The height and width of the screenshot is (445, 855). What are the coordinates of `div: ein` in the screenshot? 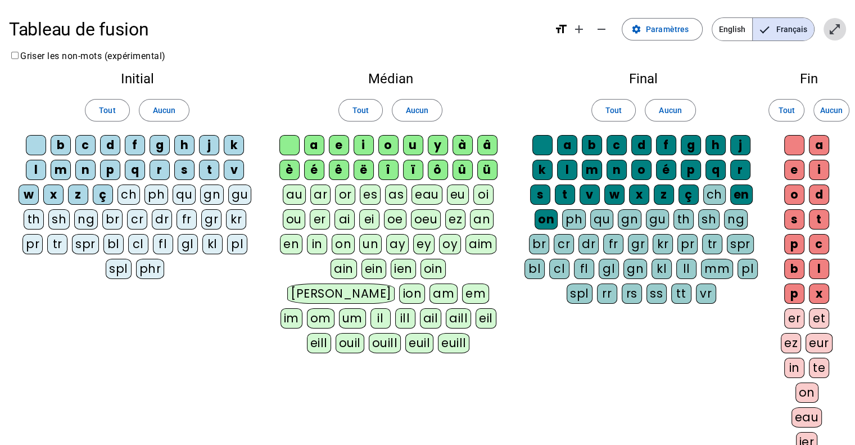 It's located at (374, 269).